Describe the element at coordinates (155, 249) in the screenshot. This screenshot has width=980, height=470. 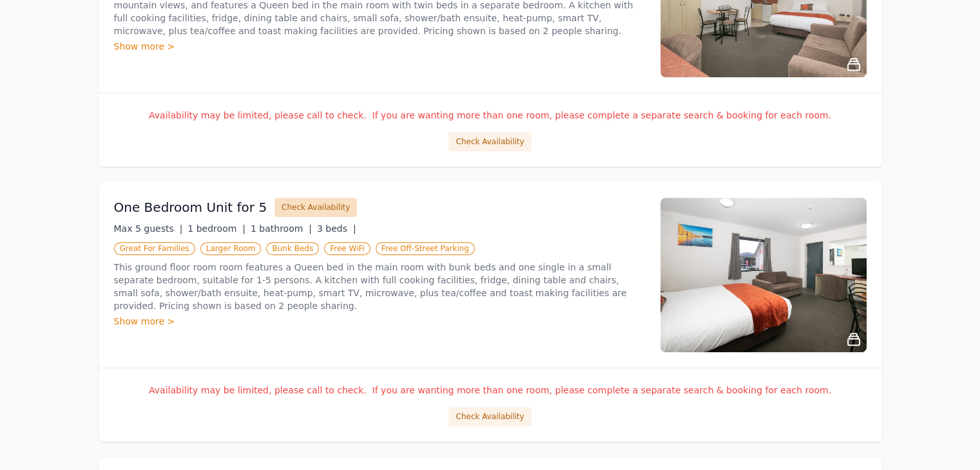
I see `span: Great For Families` at that location.